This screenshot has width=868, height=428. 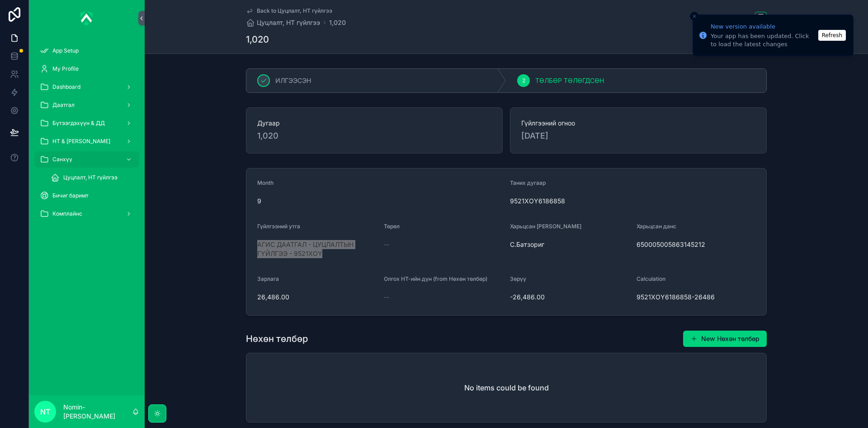 What do you see at coordinates (268, 279) in the screenshot?
I see `span: Зарлага` at bounding box center [268, 279].